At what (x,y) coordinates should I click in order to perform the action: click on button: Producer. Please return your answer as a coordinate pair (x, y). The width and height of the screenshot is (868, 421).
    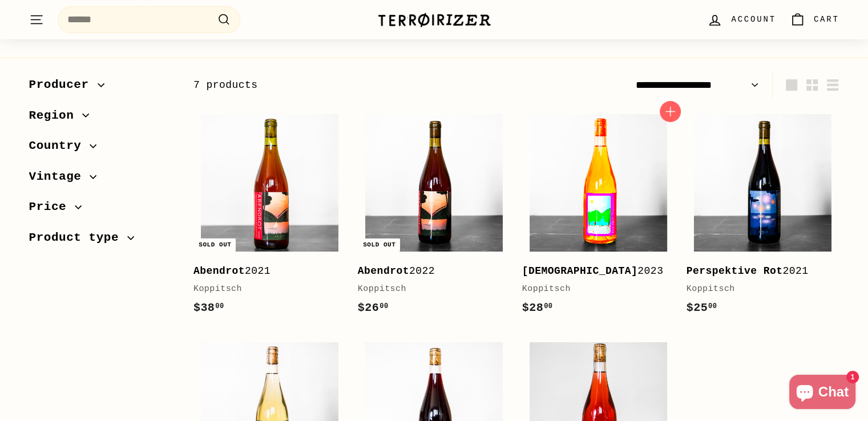
    Looking at the image, I should click on (102, 88).